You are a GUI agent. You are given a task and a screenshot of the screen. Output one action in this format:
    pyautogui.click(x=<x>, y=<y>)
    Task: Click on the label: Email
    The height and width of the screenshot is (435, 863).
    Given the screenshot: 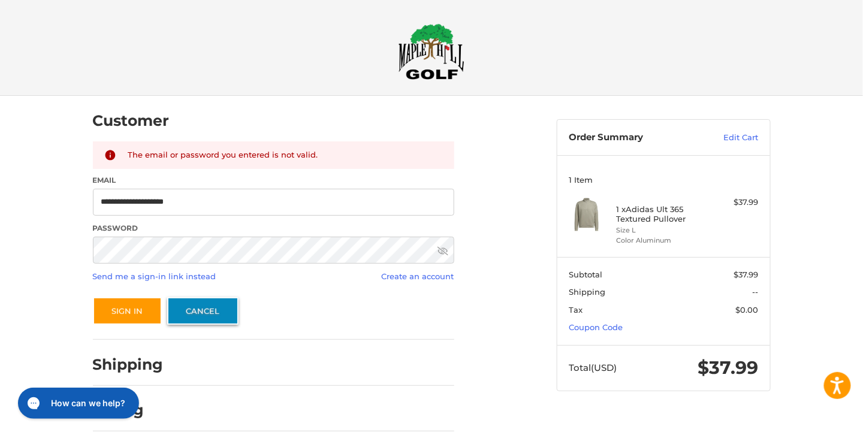 What is the action you would take?
    pyautogui.click(x=273, y=180)
    